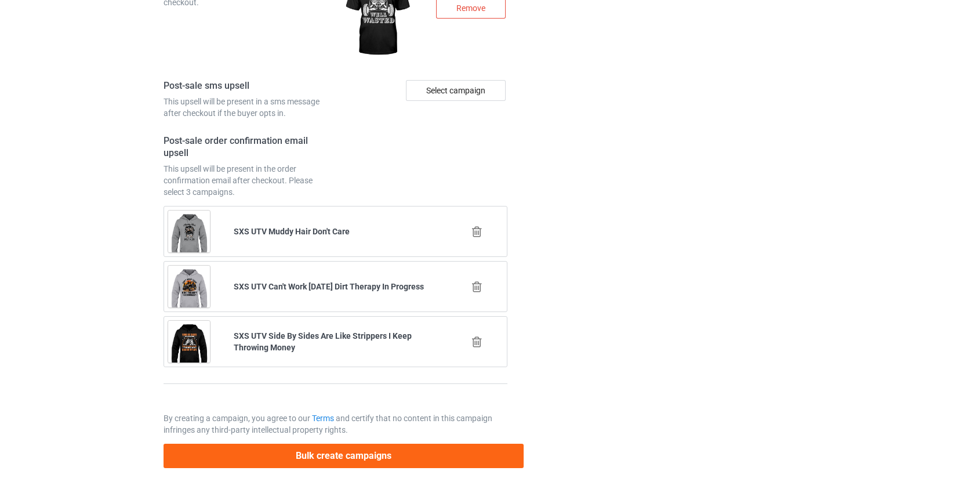  Describe the element at coordinates (456, 90) in the screenshot. I see `div: Select campaign` at that location.